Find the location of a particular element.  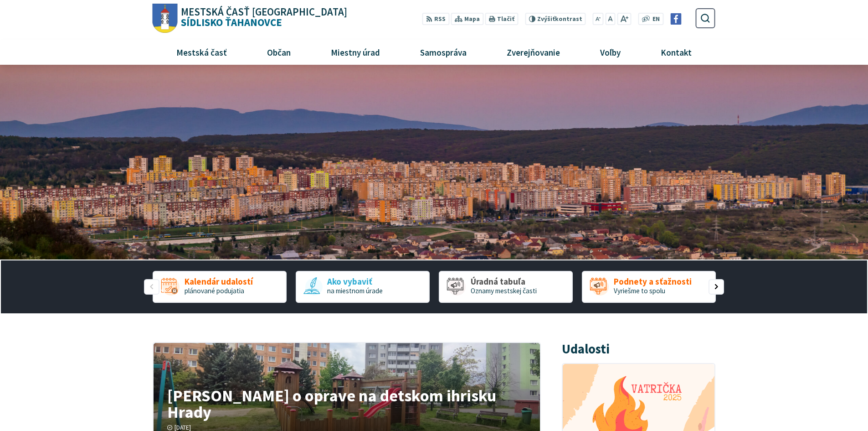

h3: Udalosti is located at coordinates (585, 349).